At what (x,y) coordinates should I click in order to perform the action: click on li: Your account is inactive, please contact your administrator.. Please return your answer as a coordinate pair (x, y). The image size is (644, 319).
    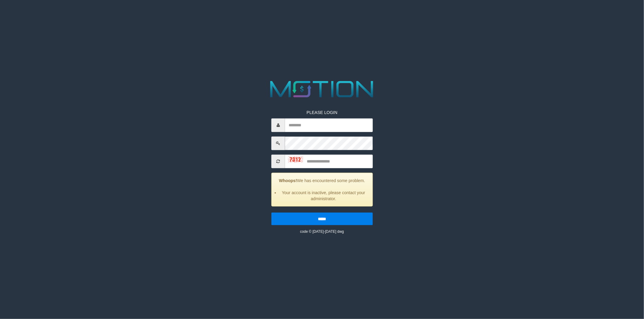
    Looking at the image, I should click on (324, 195).